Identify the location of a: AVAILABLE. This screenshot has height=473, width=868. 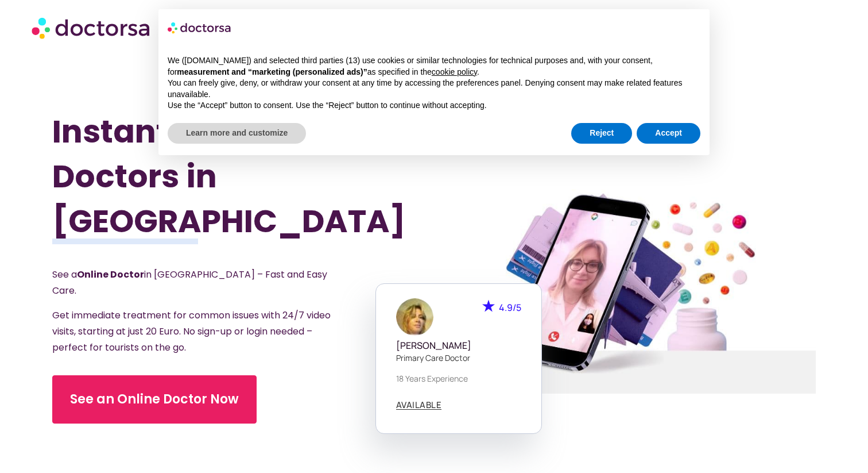
(419, 405).